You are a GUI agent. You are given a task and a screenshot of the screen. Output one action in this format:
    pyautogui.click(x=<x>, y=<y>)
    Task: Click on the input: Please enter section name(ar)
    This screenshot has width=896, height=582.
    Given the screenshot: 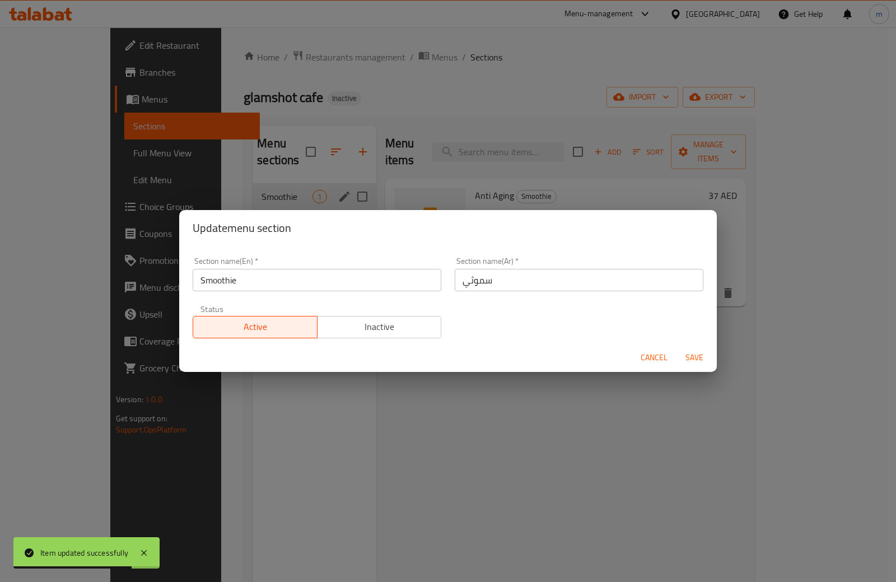 What is the action you would take?
    pyautogui.click(x=579, y=280)
    